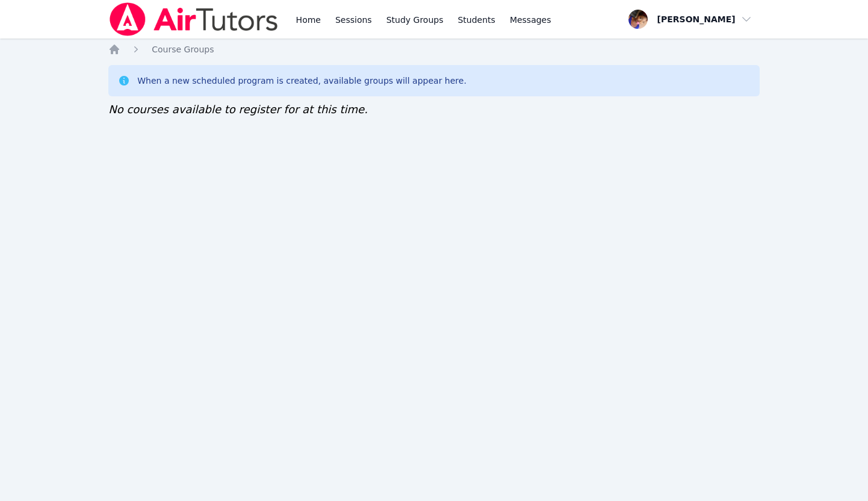 The image size is (868, 501). Describe the element at coordinates (434, 50) in the screenshot. I see `nav: Breadcrumb` at that location.